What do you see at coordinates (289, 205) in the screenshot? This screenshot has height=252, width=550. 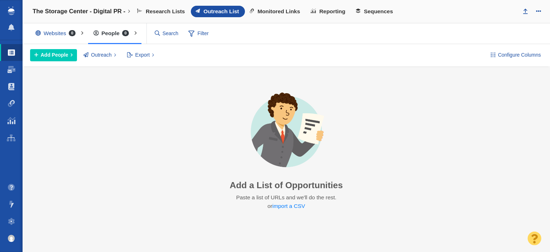 I see `a: import a CSV` at bounding box center [289, 205].